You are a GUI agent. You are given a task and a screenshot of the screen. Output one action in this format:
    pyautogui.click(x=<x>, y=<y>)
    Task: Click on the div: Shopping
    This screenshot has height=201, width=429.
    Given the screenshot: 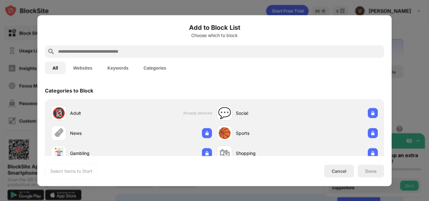 What is the action you would take?
    pyautogui.click(x=267, y=153)
    